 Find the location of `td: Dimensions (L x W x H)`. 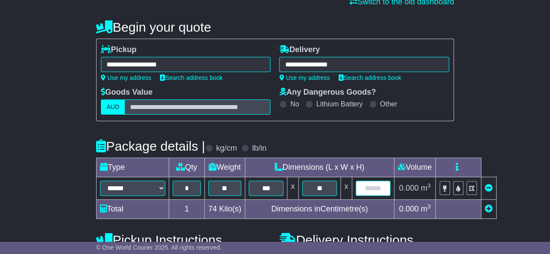

td: Dimensions (L x W x H) is located at coordinates (319, 168).